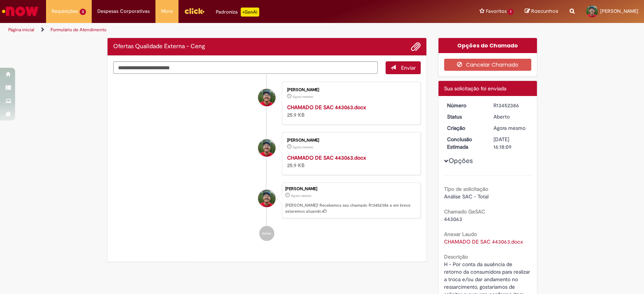 The width and height of the screenshot is (644, 294). What do you see at coordinates (545, 11) in the screenshot?
I see `span: Rascunhos` at bounding box center [545, 11].